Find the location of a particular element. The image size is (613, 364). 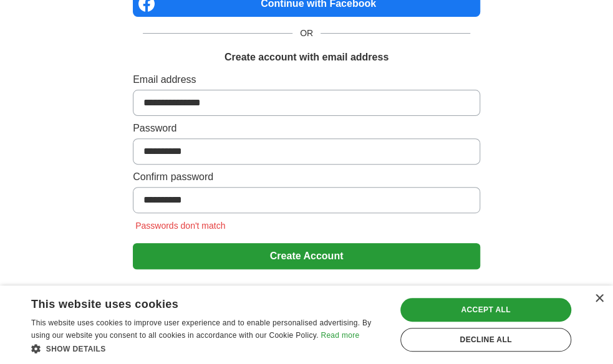

button: Create Account is located at coordinates (306, 256).